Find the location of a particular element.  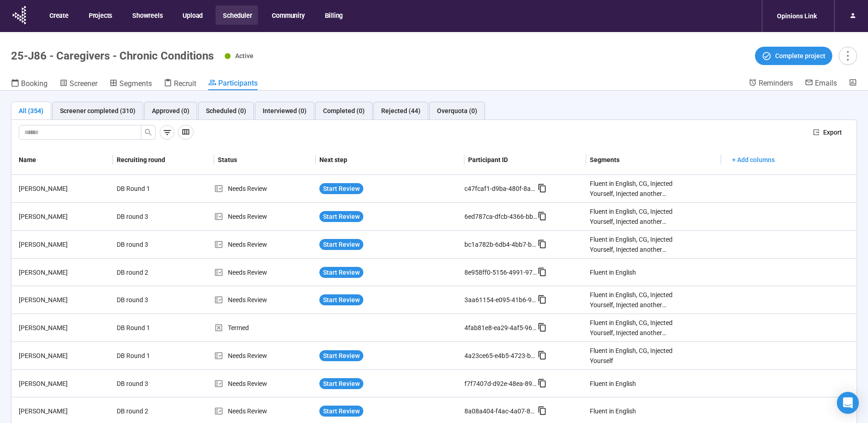

div: All (354) is located at coordinates (31, 110).